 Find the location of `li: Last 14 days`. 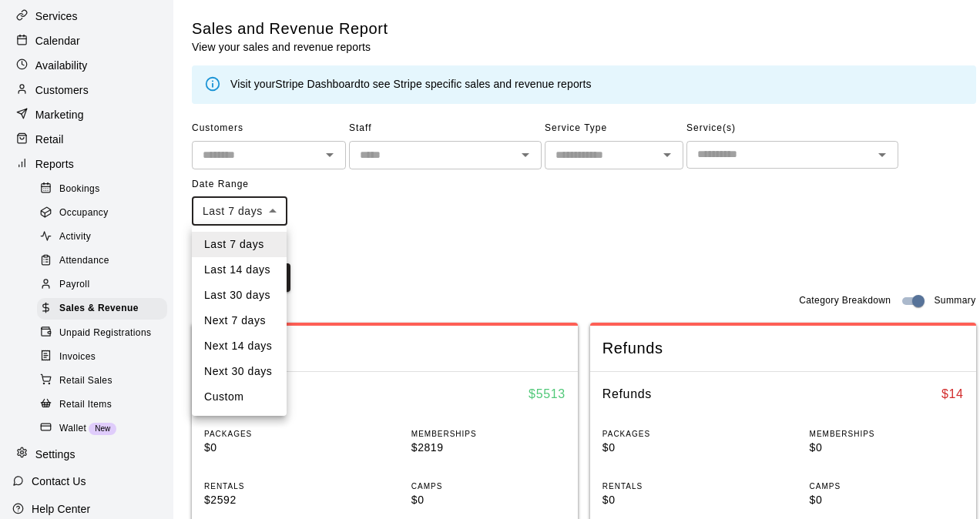

li: Last 14 days is located at coordinates (239, 270).